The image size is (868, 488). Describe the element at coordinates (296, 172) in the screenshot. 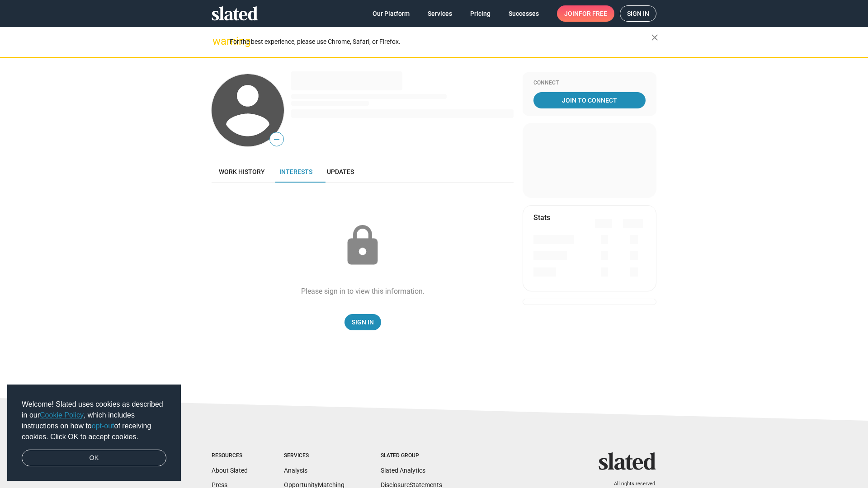

I see `span: Interests` at that location.